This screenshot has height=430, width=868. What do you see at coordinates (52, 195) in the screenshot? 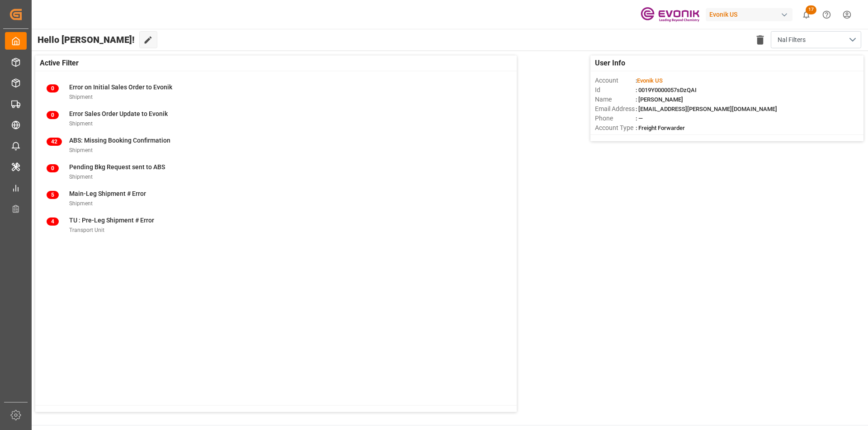
I see `span: 5` at bounding box center [52, 195].